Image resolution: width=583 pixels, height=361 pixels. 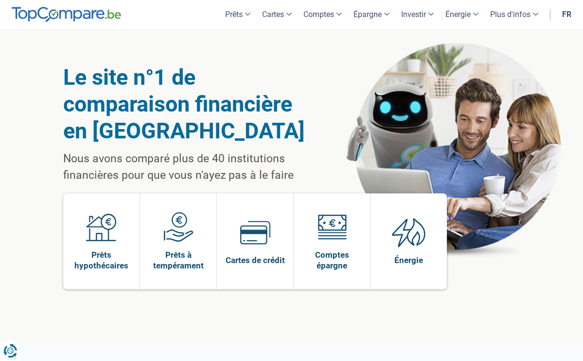 I want to click on img: Cartes de crédit, so click(x=255, y=232).